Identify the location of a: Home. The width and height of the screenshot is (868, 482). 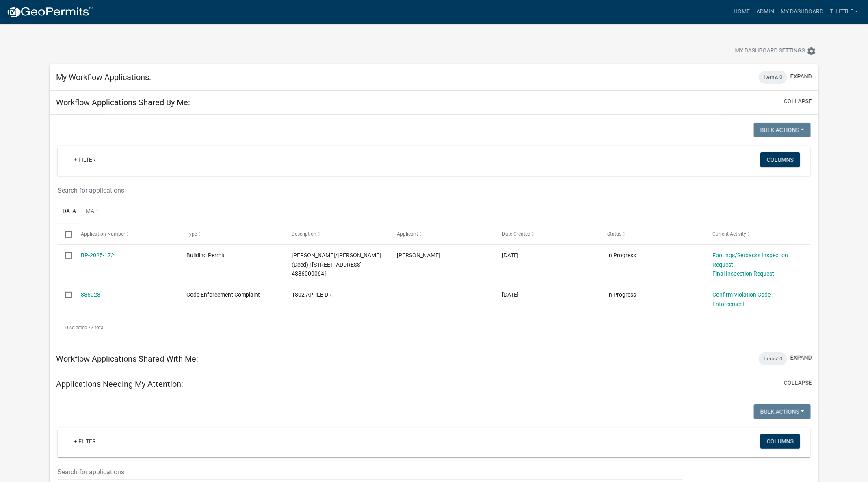
(742, 12).